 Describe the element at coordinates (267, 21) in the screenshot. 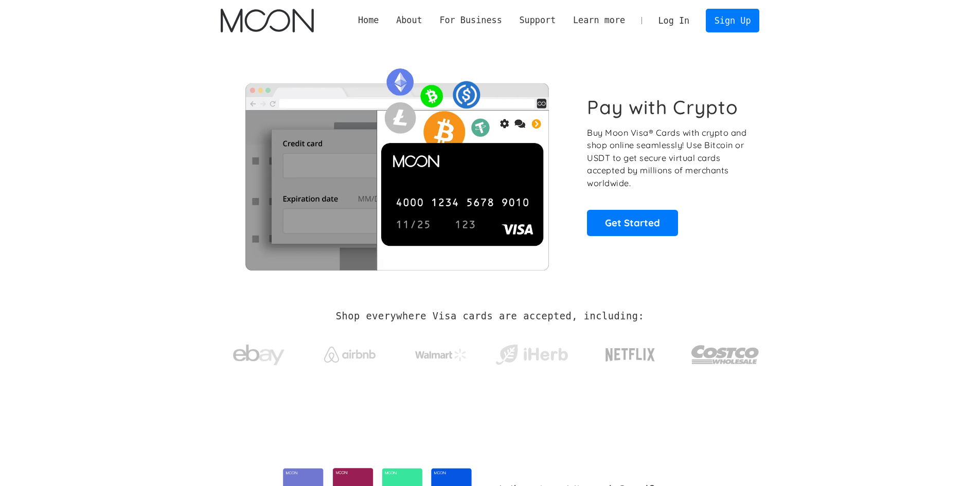

I see `img: Moon Logo` at that location.